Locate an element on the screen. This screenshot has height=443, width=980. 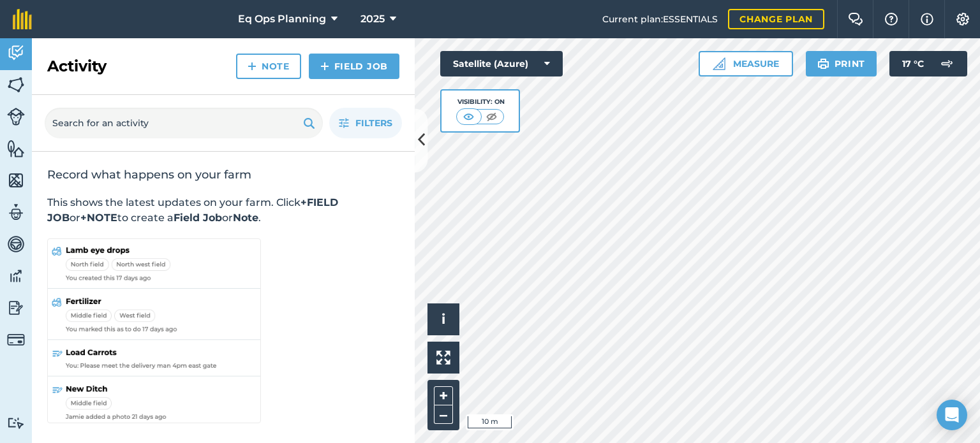
a: Change plan is located at coordinates (776, 19).